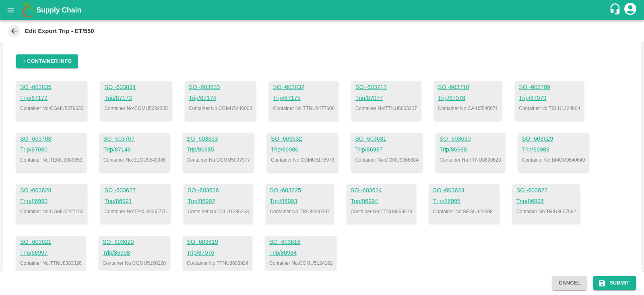  I want to click on b: Supply Chain, so click(59, 10).